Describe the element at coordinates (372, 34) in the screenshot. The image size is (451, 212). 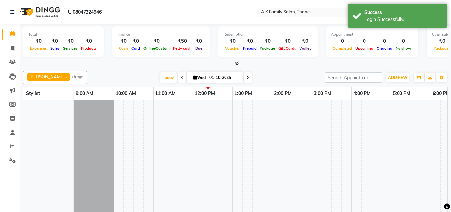
I see `div: Appointment` at that location.